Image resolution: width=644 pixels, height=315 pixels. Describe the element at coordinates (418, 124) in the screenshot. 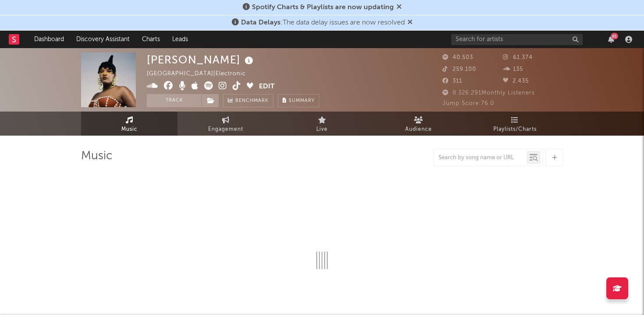

I see `a: Audience` at that location.